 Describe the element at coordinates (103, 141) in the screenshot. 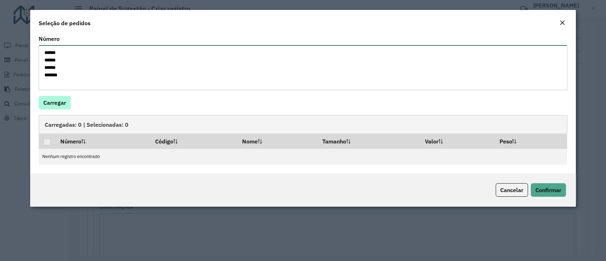

I see `th: Número` at that location.